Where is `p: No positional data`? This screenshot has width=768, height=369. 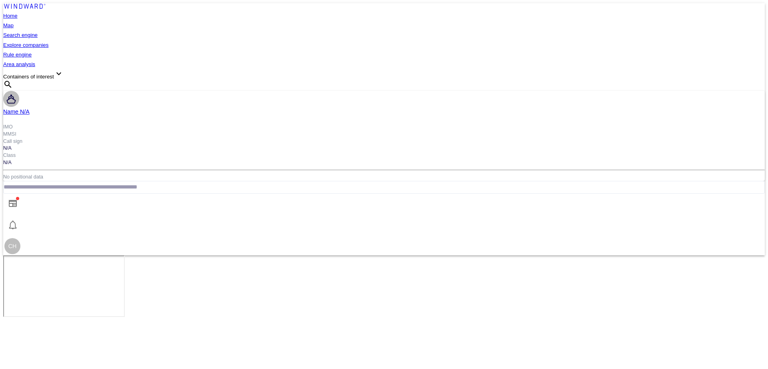 p: No positional data is located at coordinates (384, 177).